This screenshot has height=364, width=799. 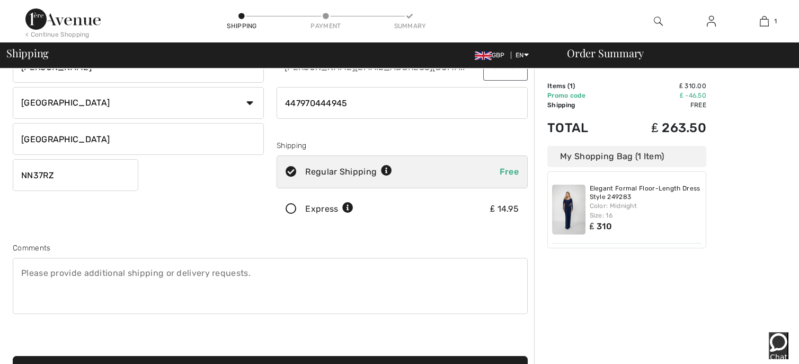 What do you see at coordinates (711, 21) in the screenshot?
I see `img: My Info` at bounding box center [711, 21].